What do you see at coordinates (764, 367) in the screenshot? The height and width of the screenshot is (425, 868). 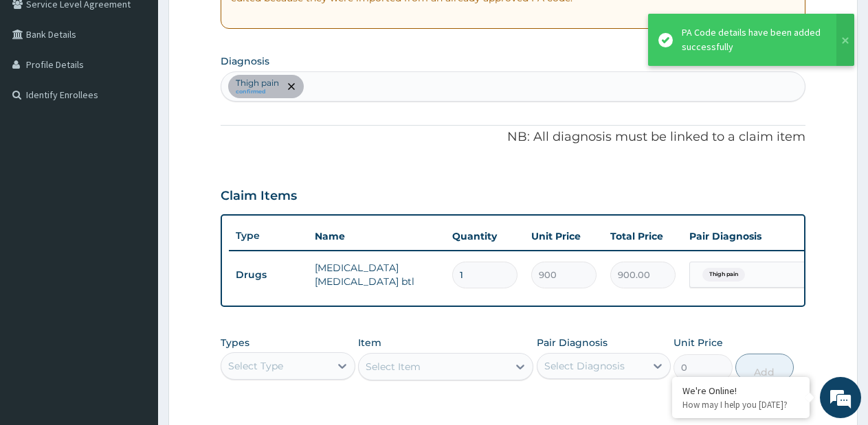 I see `button: Add` at bounding box center [764, 367].